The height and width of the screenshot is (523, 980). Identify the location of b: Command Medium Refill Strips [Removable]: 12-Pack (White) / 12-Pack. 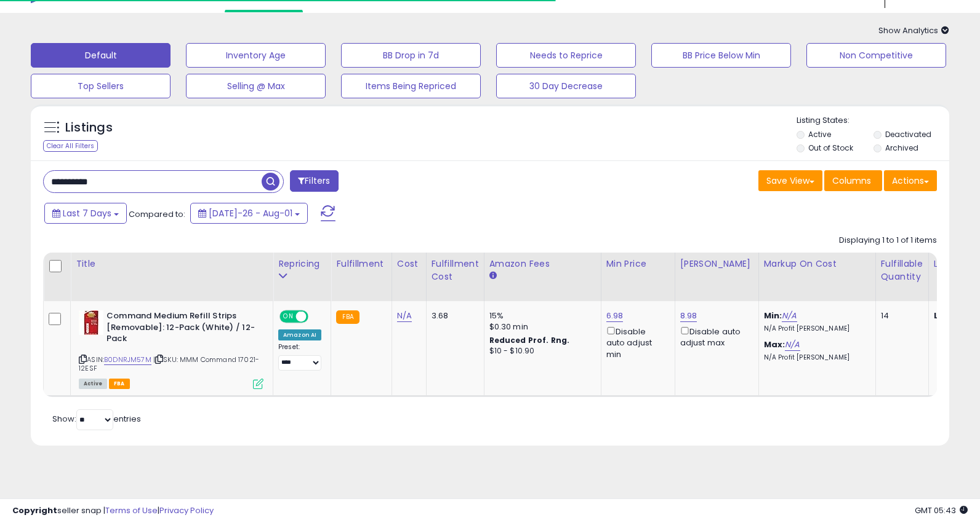
(181, 329).